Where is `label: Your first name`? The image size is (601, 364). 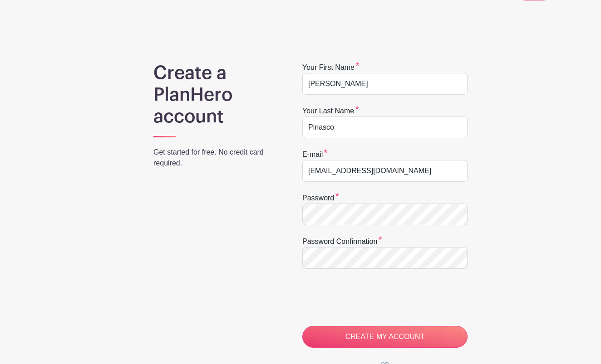 label: Your first name is located at coordinates (331, 67).